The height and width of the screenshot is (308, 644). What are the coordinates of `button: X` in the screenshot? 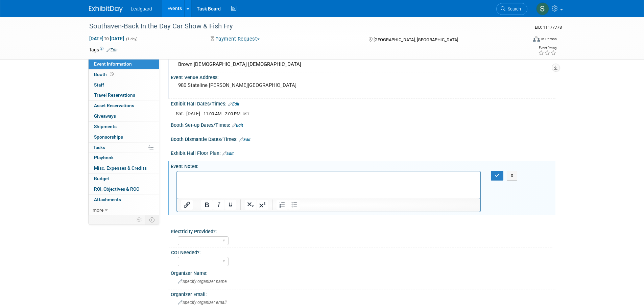 It's located at (512, 175).